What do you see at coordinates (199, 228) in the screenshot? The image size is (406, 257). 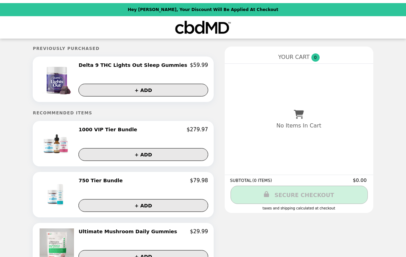 I see `p: $29.99` at bounding box center [199, 228].